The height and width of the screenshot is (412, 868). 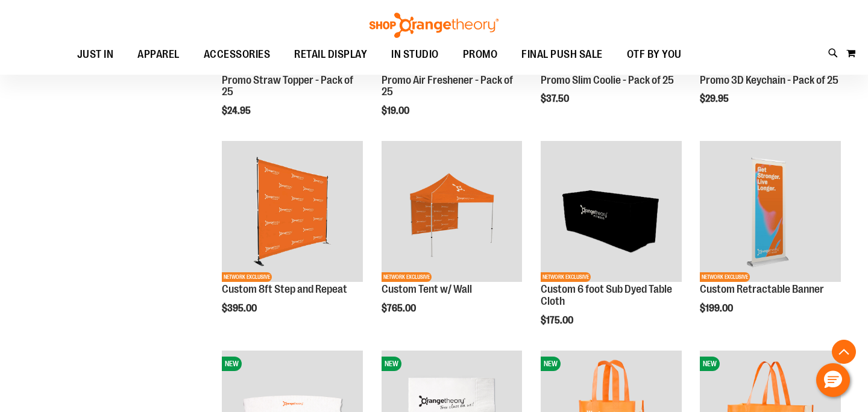 I want to click on span: OTF BY YOU, so click(x=653, y=54).